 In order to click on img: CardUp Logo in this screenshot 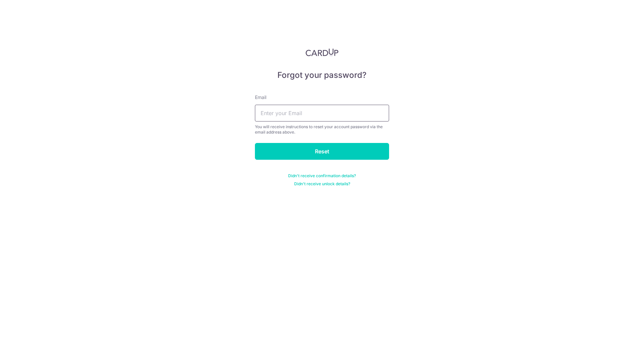, I will do `click(322, 52)`.